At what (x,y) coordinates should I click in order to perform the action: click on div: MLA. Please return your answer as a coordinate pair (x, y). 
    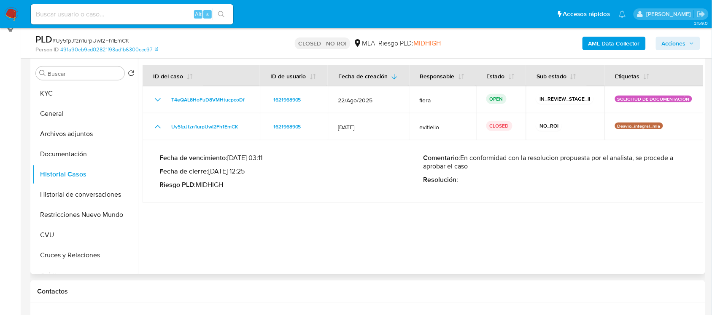
    Looking at the image, I should click on (364, 43).